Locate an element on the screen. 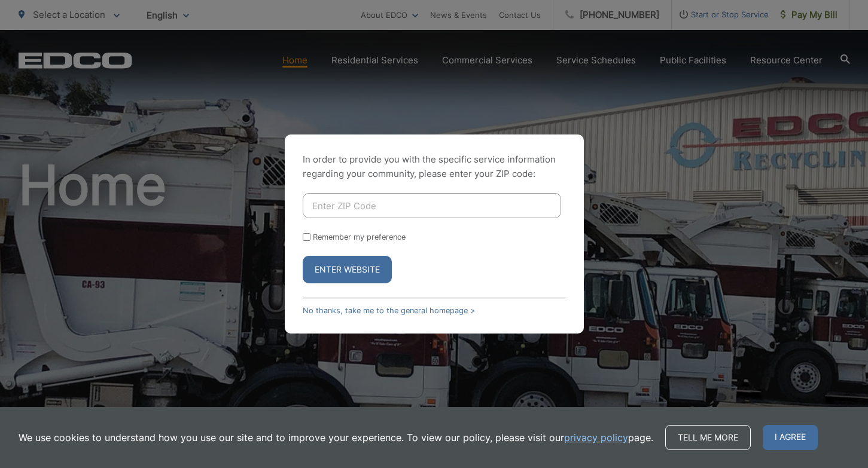  button: Enter Website is located at coordinates (347, 270).